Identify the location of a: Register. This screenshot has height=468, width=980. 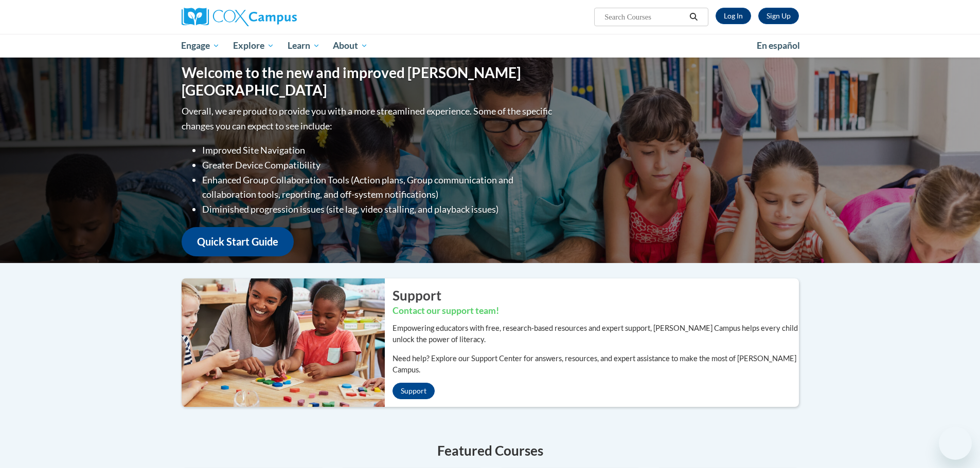
(778, 16).